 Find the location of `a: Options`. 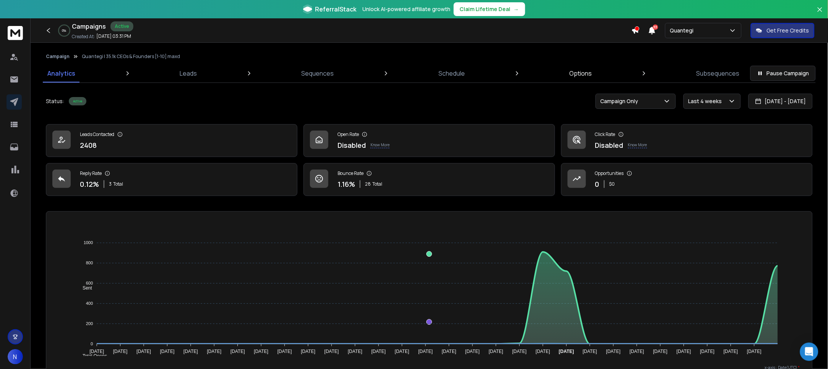

a: Options is located at coordinates (581, 73).